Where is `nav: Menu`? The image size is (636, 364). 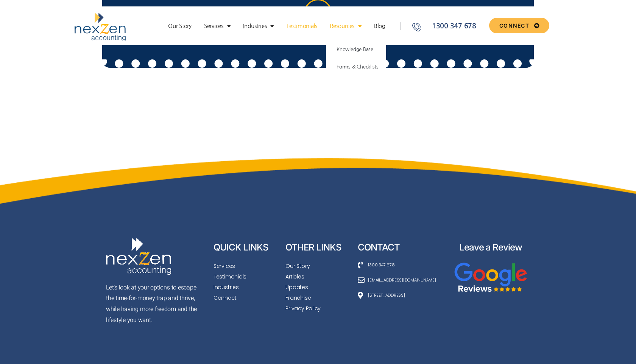 nav: Menu is located at coordinates (276, 26).